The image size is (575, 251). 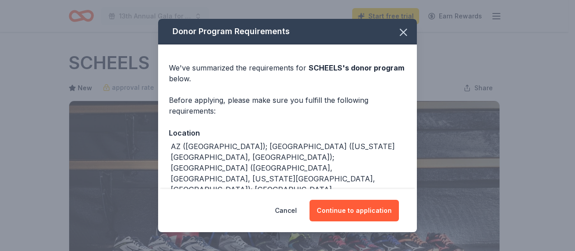 What do you see at coordinates (356, 68) in the screenshot?
I see `span: SCHEELS 's donor program` at bounding box center [356, 68].